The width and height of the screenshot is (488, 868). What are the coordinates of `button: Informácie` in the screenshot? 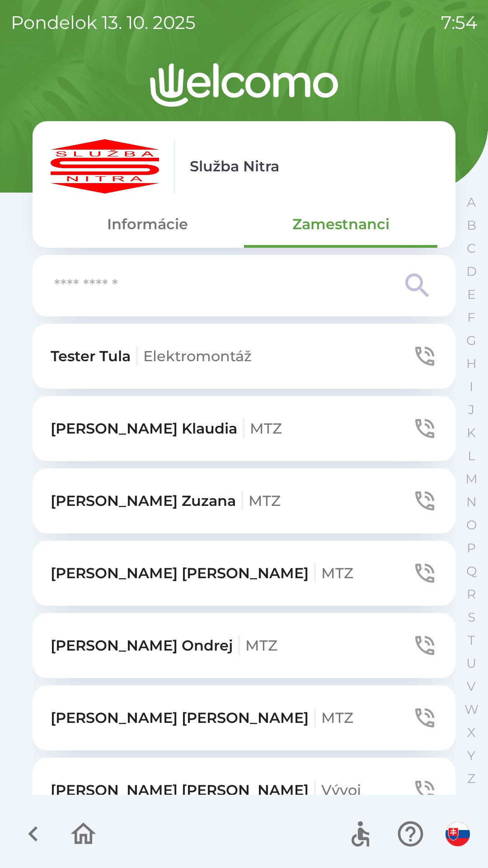 It's located at (147, 224).